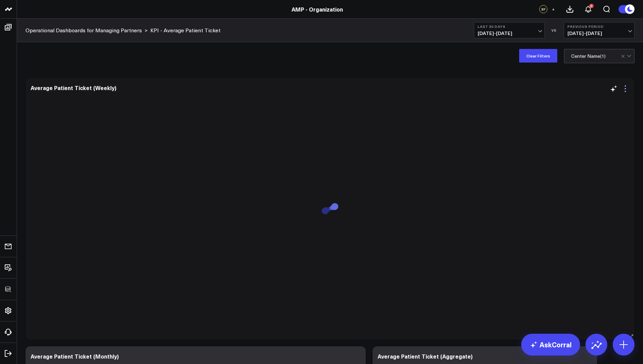 This screenshot has width=643, height=364. Describe the element at coordinates (509, 26) in the screenshot. I see `b: Last 30 Days` at that location.